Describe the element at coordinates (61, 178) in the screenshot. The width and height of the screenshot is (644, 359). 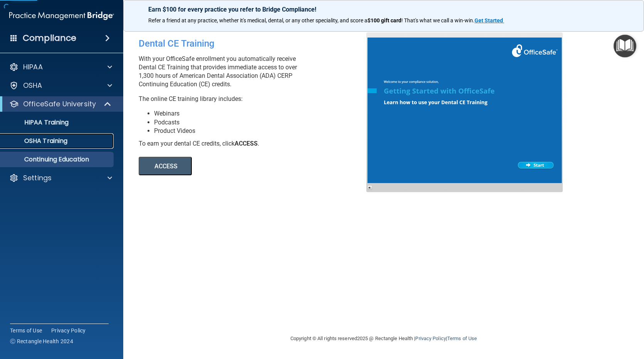
I see `a: Settings` at that location.